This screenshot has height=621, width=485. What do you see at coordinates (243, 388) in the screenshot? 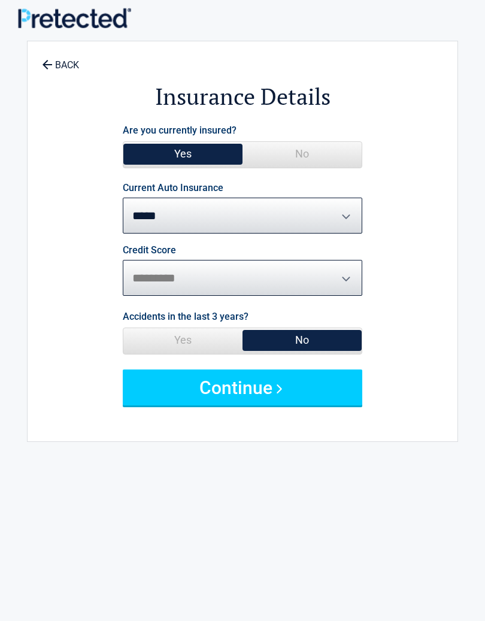
I see `button: Continue` at bounding box center [243, 388].